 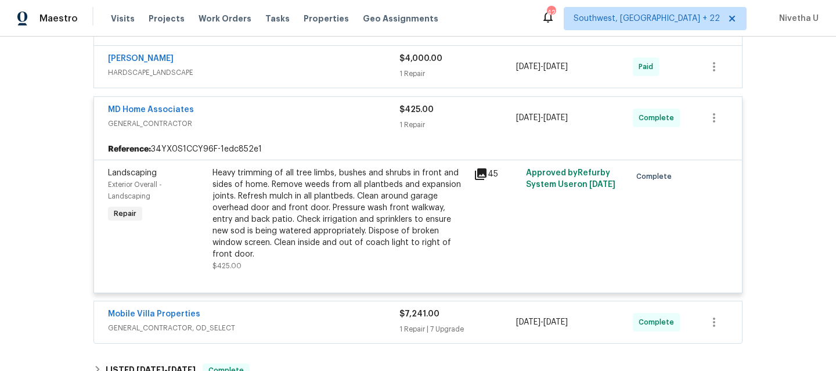 I want to click on div: 1 Repair | 7 Upgrade, so click(x=457, y=329).